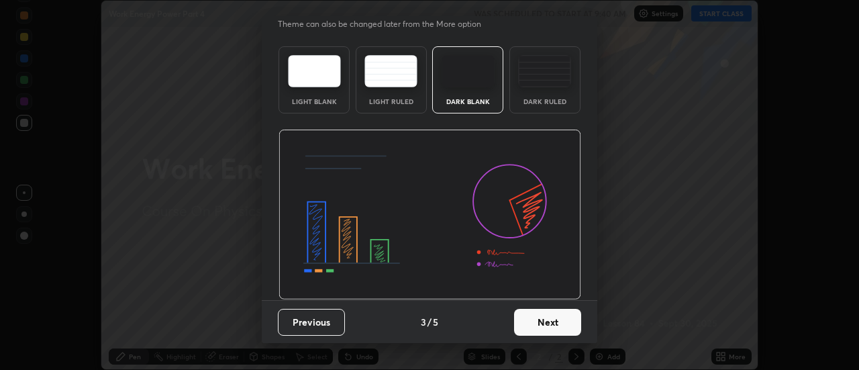 The image size is (859, 370). Describe the element at coordinates (468, 101) in the screenshot. I see `div: Dark Blank` at that location.